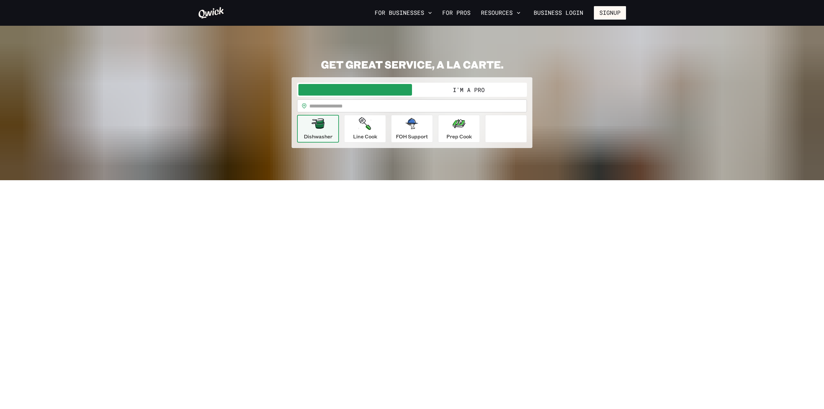 The image size is (824, 409). Describe the element at coordinates (468, 90) in the screenshot. I see `button: I'm a Pro` at that location.